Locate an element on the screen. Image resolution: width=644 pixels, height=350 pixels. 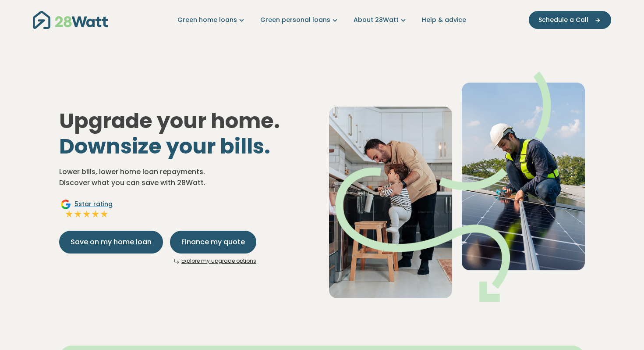
a: About 28Watt is located at coordinates (381, 20).